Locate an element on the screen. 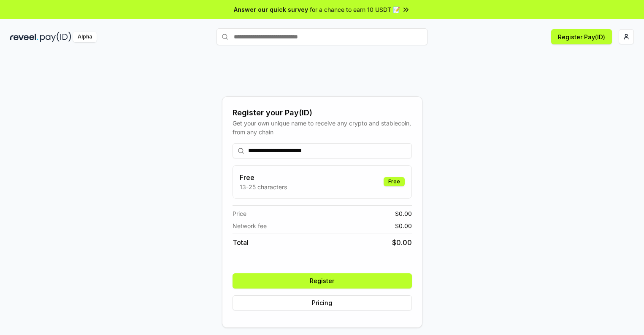 Image resolution: width=644 pixels, height=335 pixels. div: Get your own unique name to receive any crypto and stablecoin, from any chain is located at coordinates (322, 128).